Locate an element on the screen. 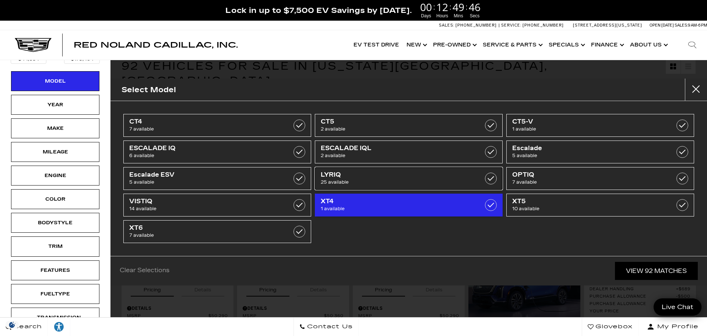 The image size is (707, 336). span: VISTIQ is located at coordinates (204, 201).